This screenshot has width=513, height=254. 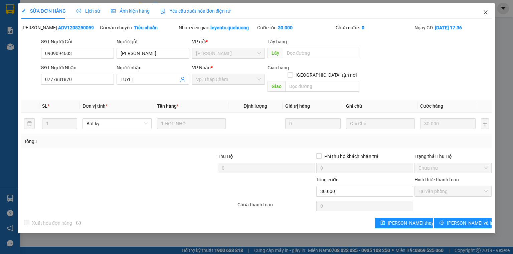 I want to click on div: SĐT Người Nhận, so click(x=77, y=68).